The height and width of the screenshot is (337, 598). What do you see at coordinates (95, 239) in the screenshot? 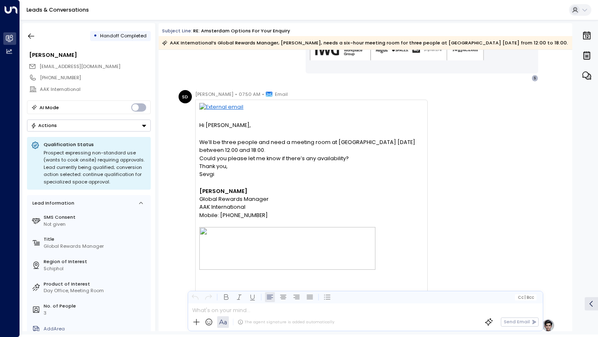
I see `label: Title` at bounding box center [95, 239].